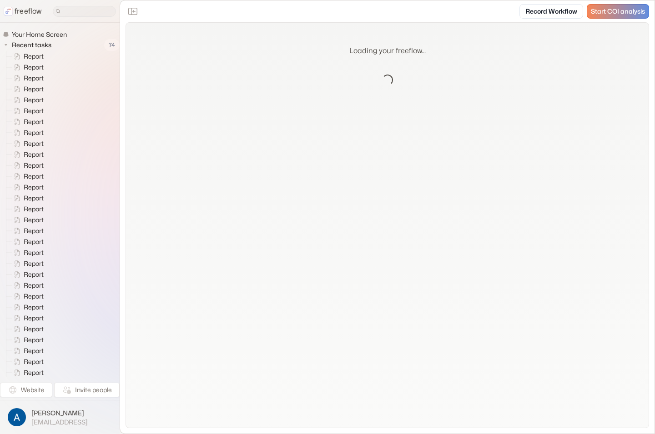 This screenshot has height=434, width=655. Describe the element at coordinates (617, 11) in the screenshot. I see `span: Start COI analysis` at that location.